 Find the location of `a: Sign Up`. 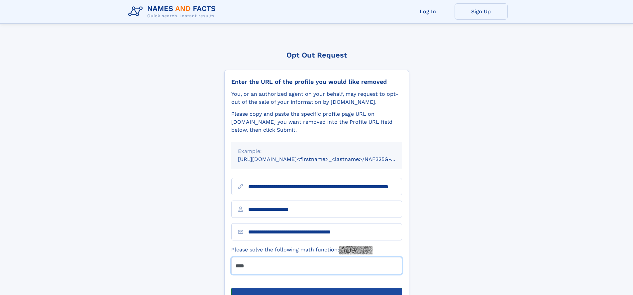

a: Sign Up is located at coordinates (481, 11).